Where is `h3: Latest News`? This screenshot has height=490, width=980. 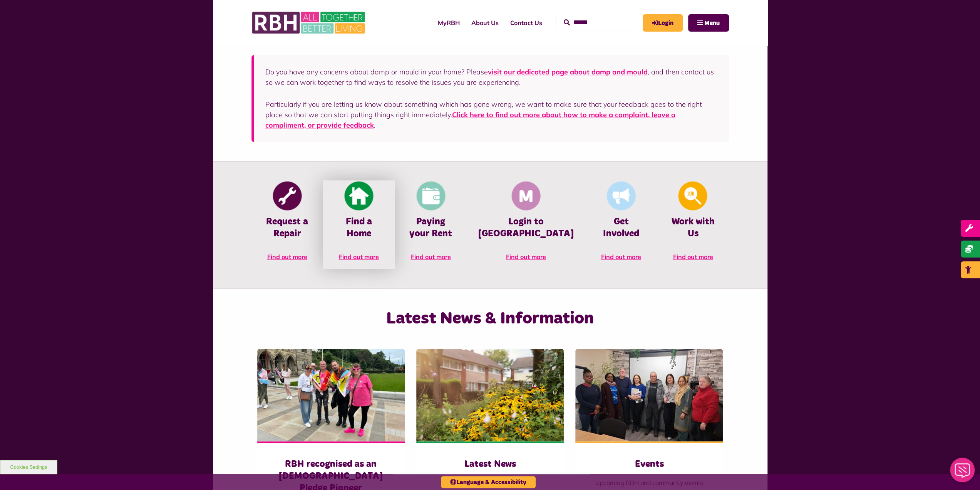 h3: Latest News is located at coordinates (490, 465).